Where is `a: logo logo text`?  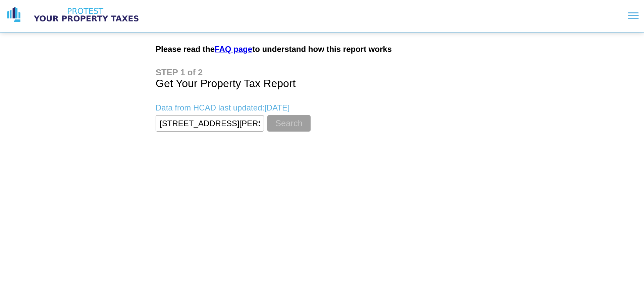 a: logo logo text is located at coordinates (75, 15).